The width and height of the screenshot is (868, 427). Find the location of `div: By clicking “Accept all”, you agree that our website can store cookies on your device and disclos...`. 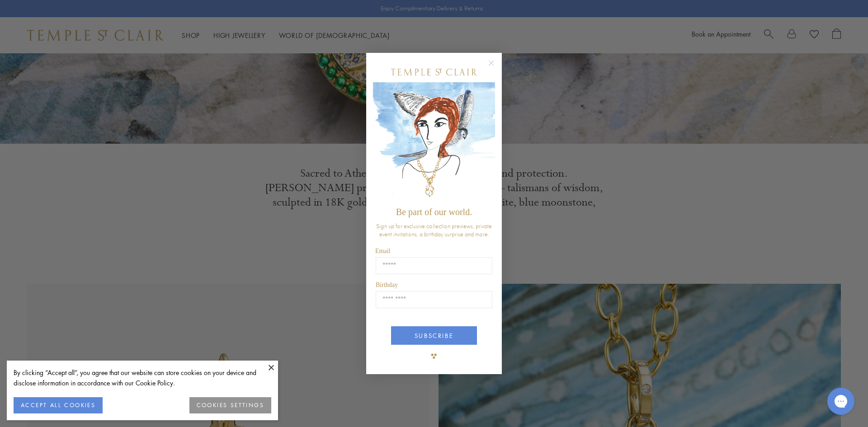

div: By clicking “Accept all”, you agree that our website can store cookies on your device and disclos... is located at coordinates (142, 378).